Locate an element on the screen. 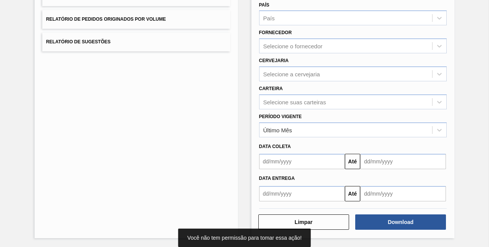 The width and height of the screenshot is (489, 247). div: Selecione suas carteiras is located at coordinates (294, 102).